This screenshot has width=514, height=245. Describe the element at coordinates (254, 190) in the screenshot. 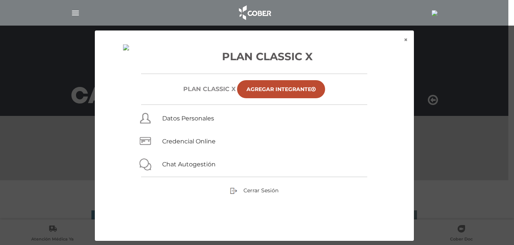

I see `a: Cerrar Sesión` at that location.